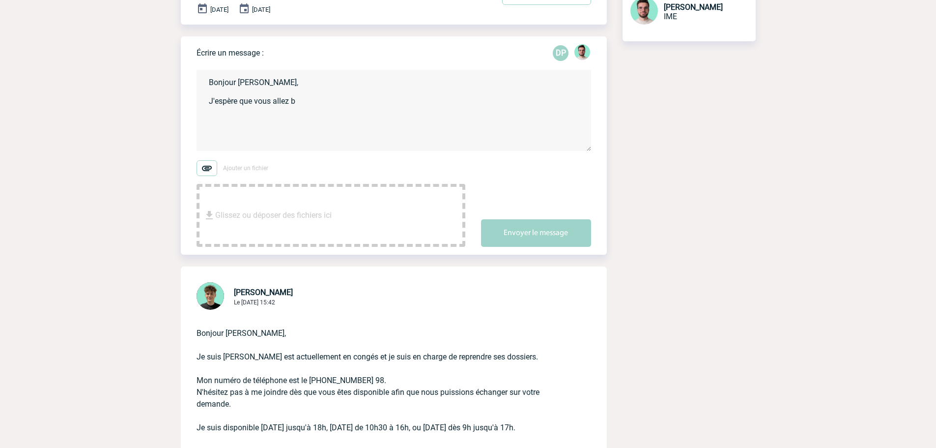 This screenshot has height=448, width=936. What do you see at coordinates (670, 16) in the screenshot?
I see `span: IME` at bounding box center [670, 16].